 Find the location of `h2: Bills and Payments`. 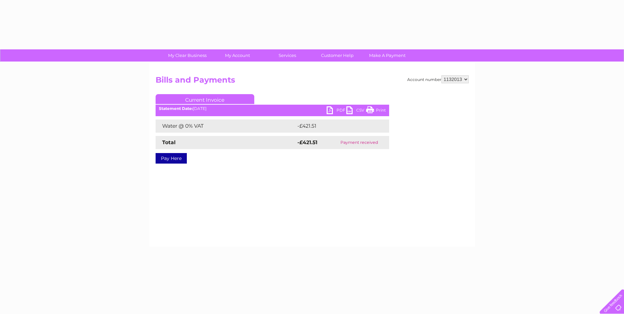

h2: Bills and Payments is located at coordinates (312, 82).